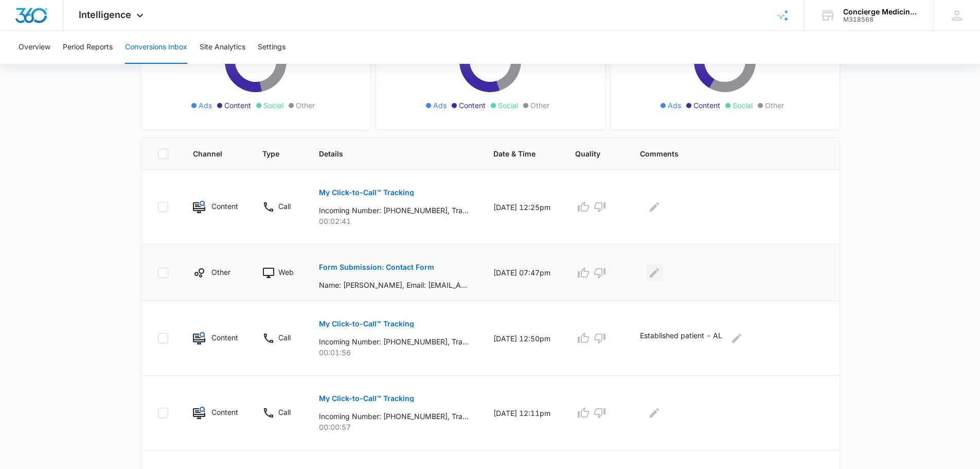  I want to click on p: 00:02:41, so click(393, 221).